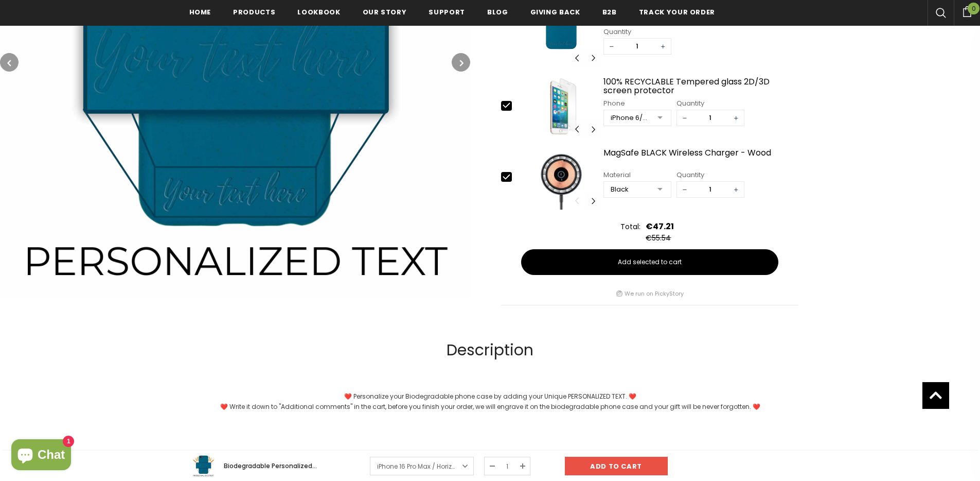 The image size is (980, 481). Describe the element at coordinates (619, 293) in the screenshot. I see `img: picky story` at that location.